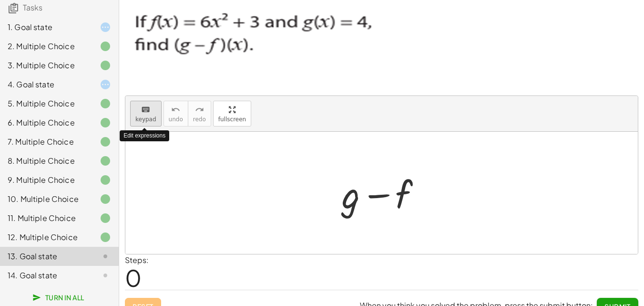  What do you see at coordinates (233, 119) in the screenshot?
I see `span: fullscreen` at bounding box center [233, 119].